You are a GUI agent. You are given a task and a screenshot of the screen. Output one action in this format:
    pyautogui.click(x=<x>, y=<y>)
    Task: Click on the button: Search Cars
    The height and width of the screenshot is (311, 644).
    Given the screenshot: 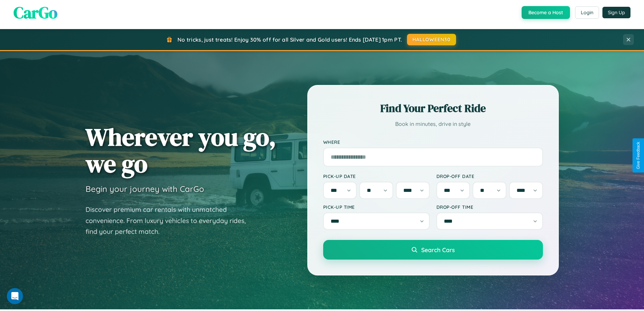 What is the action you would take?
    pyautogui.click(x=433, y=250)
    